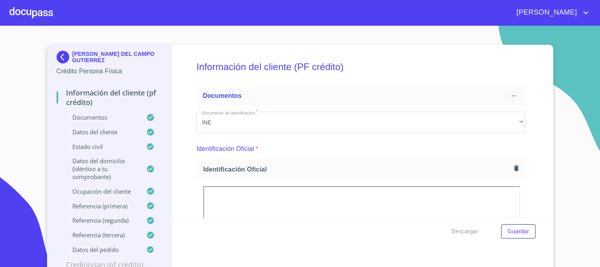  Describe the element at coordinates (102, 191) in the screenshot. I see `p: Ocupación del Cliente` at that location.